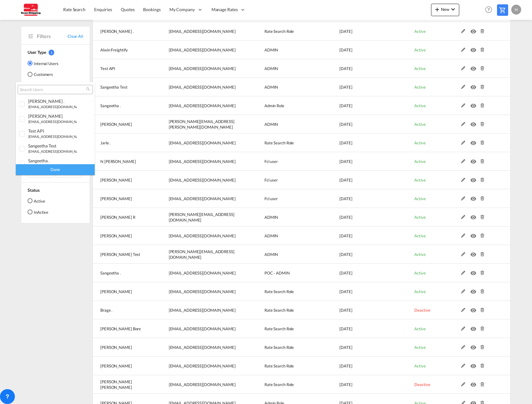 This screenshot has height=404, width=532. Describe the element at coordinates (55, 170) in the screenshot. I see `div: Done` at that location.